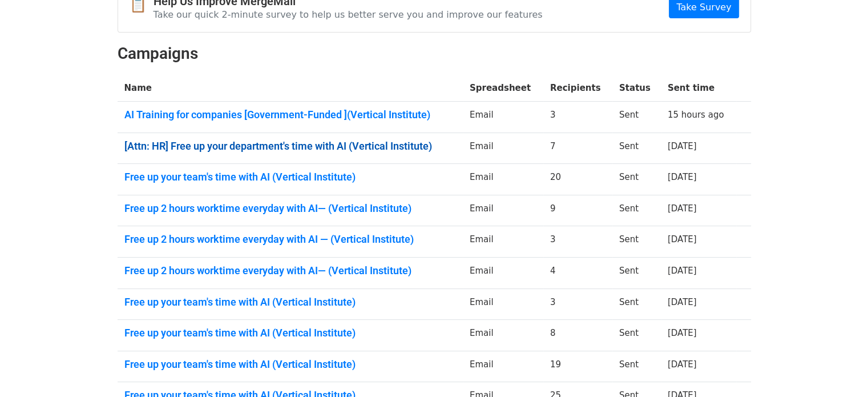 This screenshot has width=868, height=397. I want to click on a: 15 hours ago, so click(696, 115).